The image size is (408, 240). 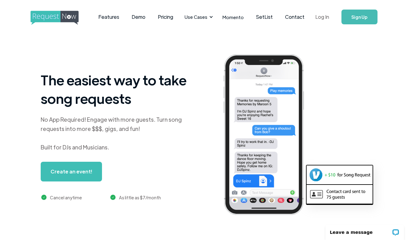 What do you see at coordinates (322, 17) in the screenshot?
I see `a: Log In` at bounding box center [322, 17].